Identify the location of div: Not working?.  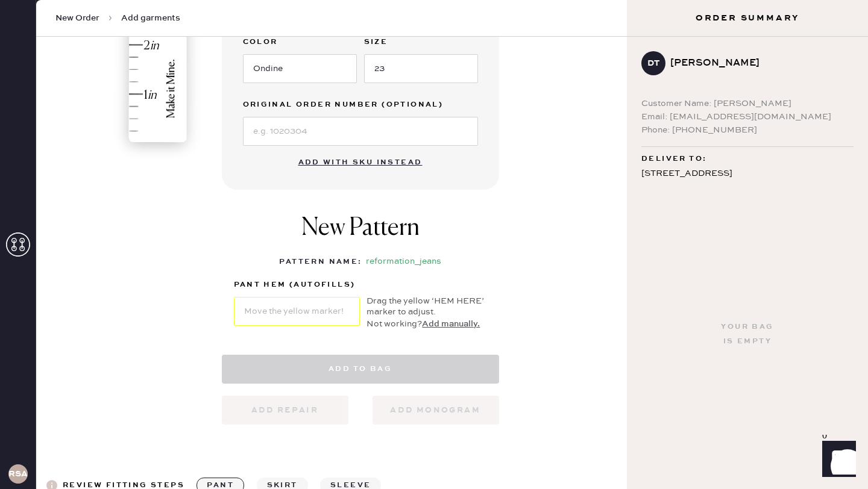
(426, 324).